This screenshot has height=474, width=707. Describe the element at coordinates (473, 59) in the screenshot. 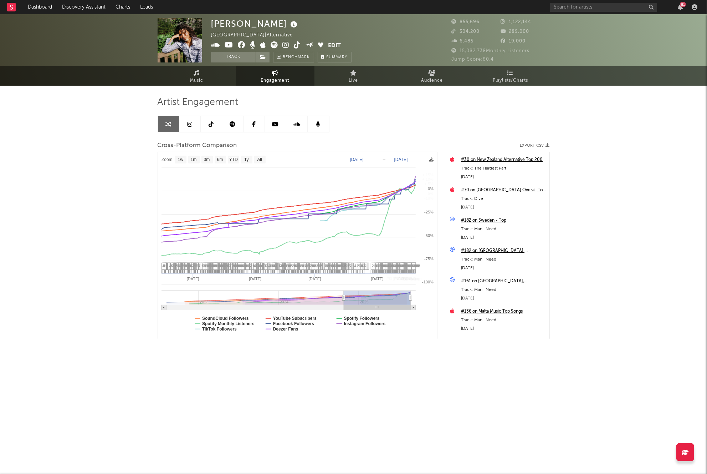

I see `span: Jump Score: 80.4` at that location.